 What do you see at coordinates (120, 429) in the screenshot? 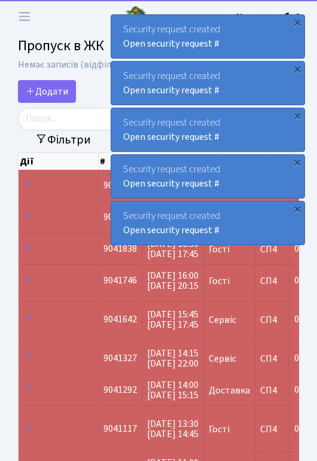
I see `span: 9041117` at bounding box center [120, 429].